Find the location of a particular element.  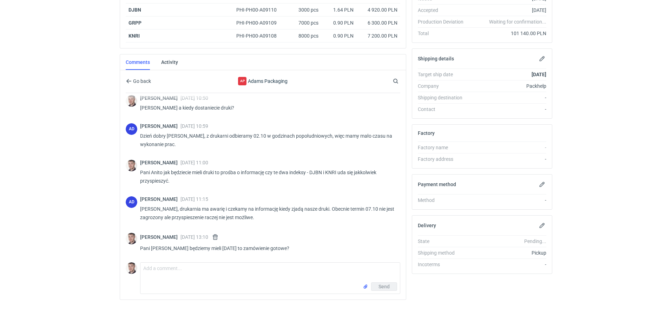

em: Pending... is located at coordinates (535, 241).